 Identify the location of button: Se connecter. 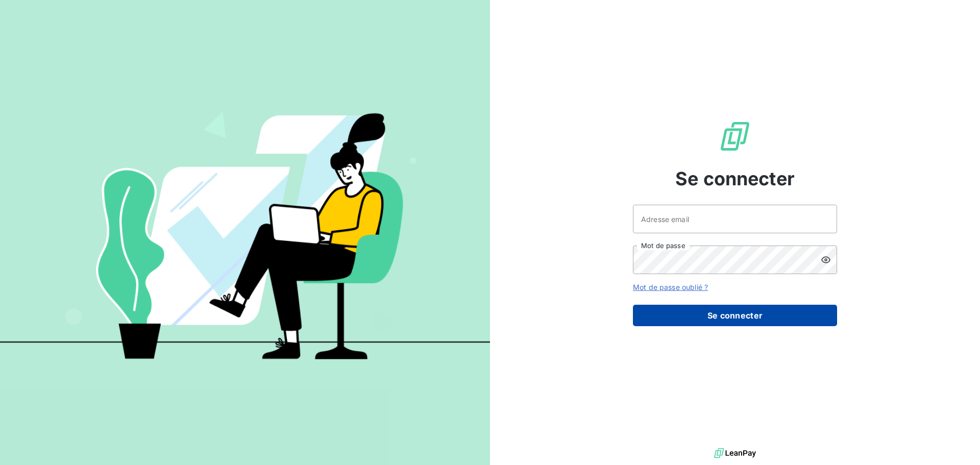
(735, 315).